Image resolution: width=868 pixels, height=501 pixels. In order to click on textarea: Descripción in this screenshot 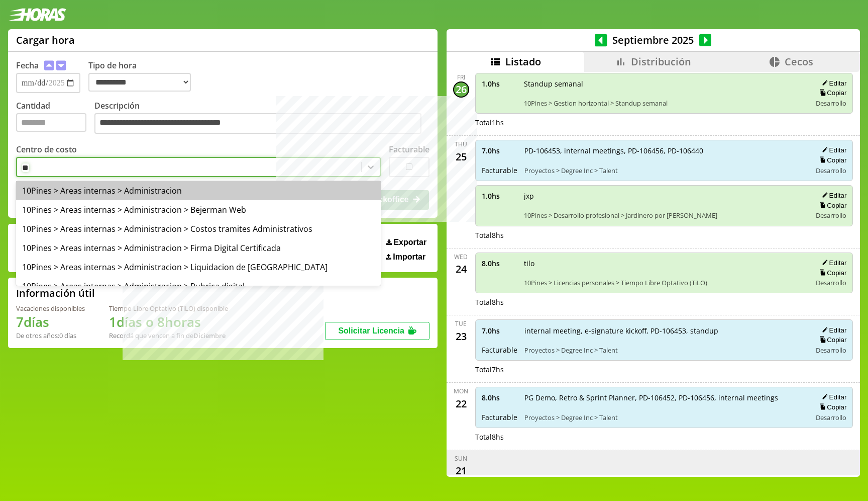, I will do `click(258, 124)`.